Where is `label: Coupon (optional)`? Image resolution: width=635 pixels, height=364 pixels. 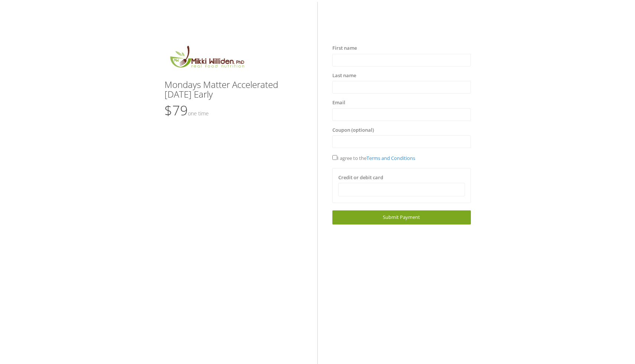
label: Coupon (optional) is located at coordinates (353, 130).